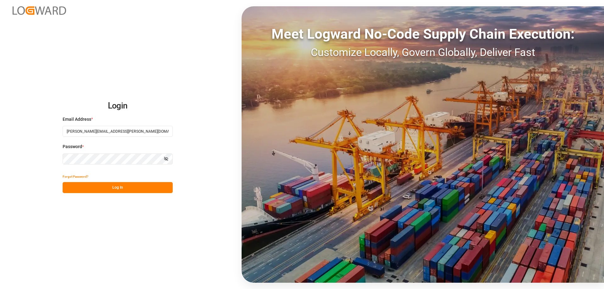 Image resolution: width=604 pixels, height=289 pixels. I want to click on div: Meet Logward No-Code Supply Chain Execution:, so click(423, 34).